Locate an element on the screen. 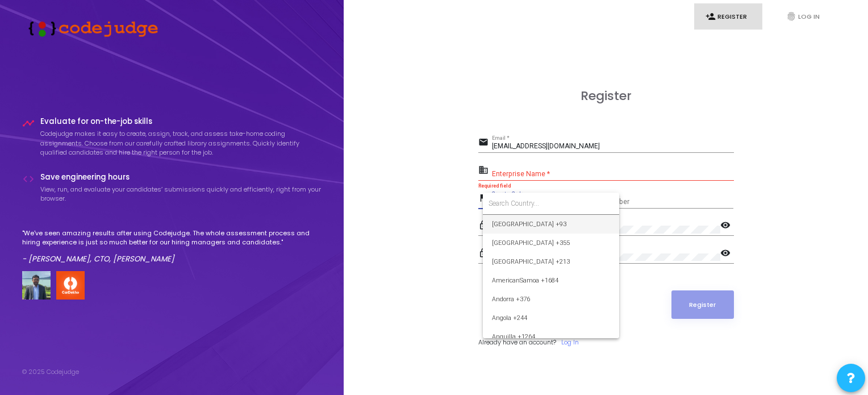 The height and width of the screenshot is (395, 868). span: Anguilla +1264 is located at coordinates (551, 336).